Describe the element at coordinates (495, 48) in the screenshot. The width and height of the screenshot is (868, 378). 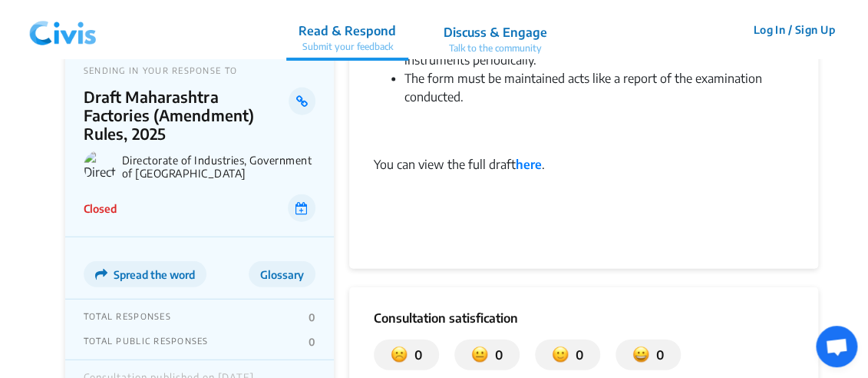
I see `p: Talk to the community` at that location.